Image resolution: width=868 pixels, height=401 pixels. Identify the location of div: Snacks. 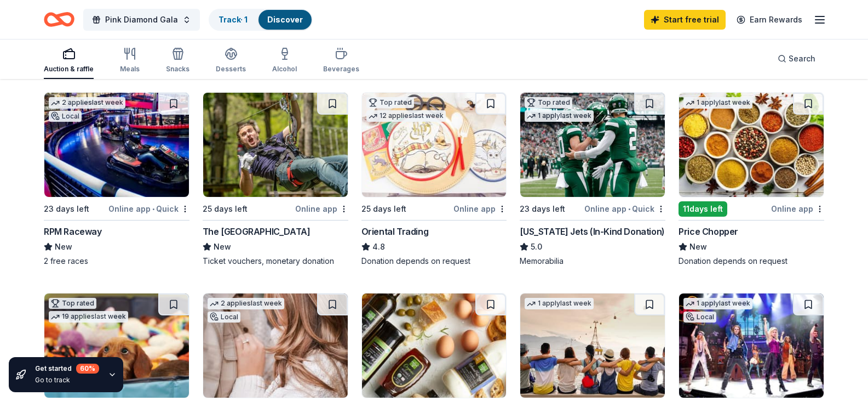
(177, 69).